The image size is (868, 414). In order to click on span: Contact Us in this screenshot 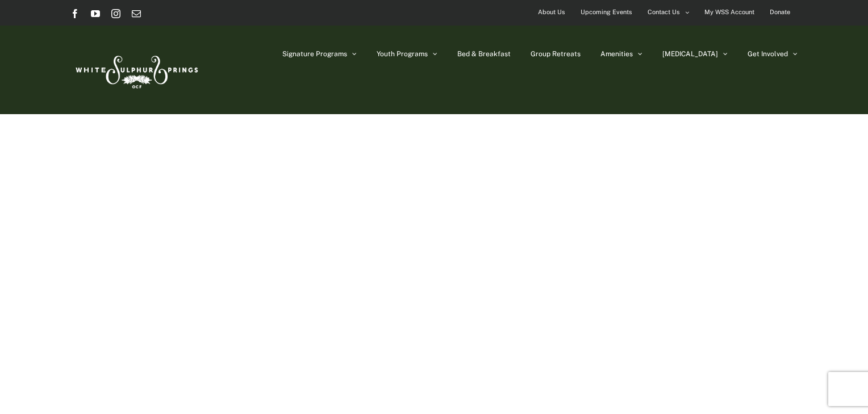, I will do `click(663, 12)`.